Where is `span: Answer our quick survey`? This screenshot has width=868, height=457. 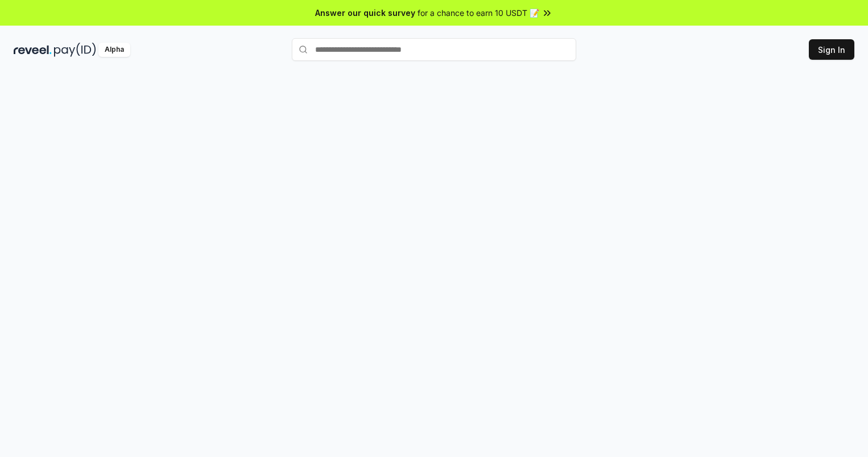 span: Answer our quick survey is located at coordinates (365, 12).